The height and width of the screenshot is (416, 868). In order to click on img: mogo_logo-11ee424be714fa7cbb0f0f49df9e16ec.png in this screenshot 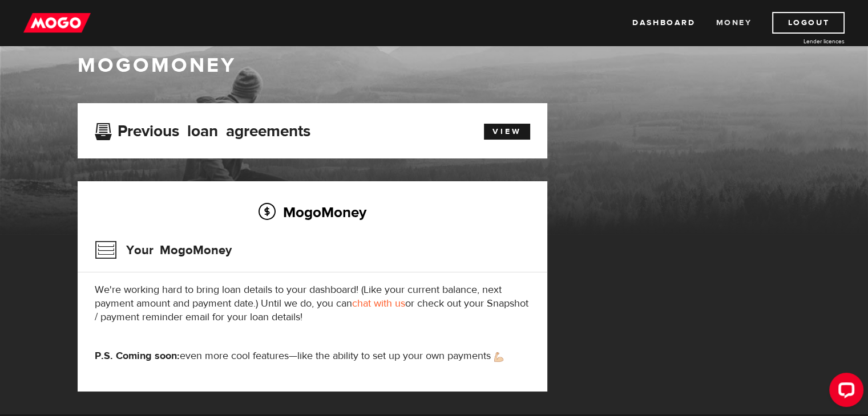, I will do `click(57, 23)`.